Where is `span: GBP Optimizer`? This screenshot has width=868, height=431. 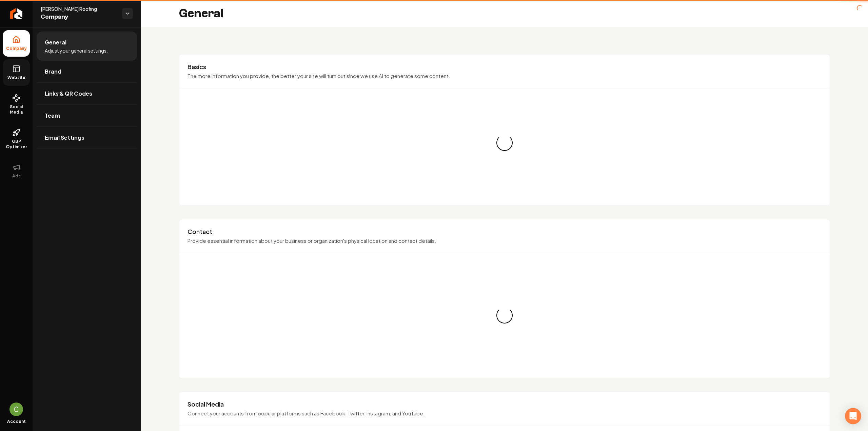
span: GBP Optimizer is located at coordinates (16, 144).